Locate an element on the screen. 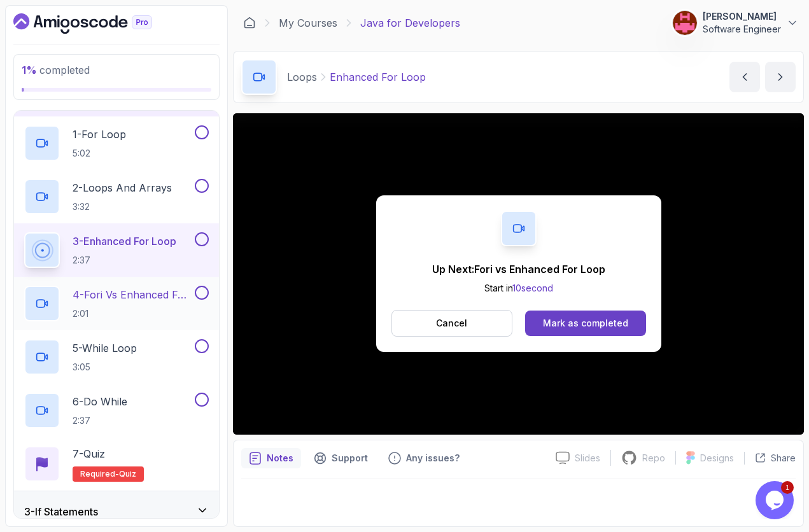 The image size is (809, 532). p: Designs is located at coordinates (717, 458).